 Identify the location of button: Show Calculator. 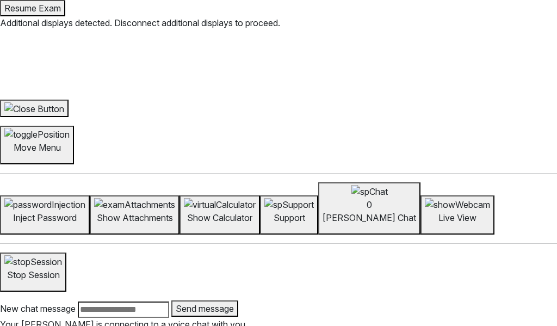
(220, 215).